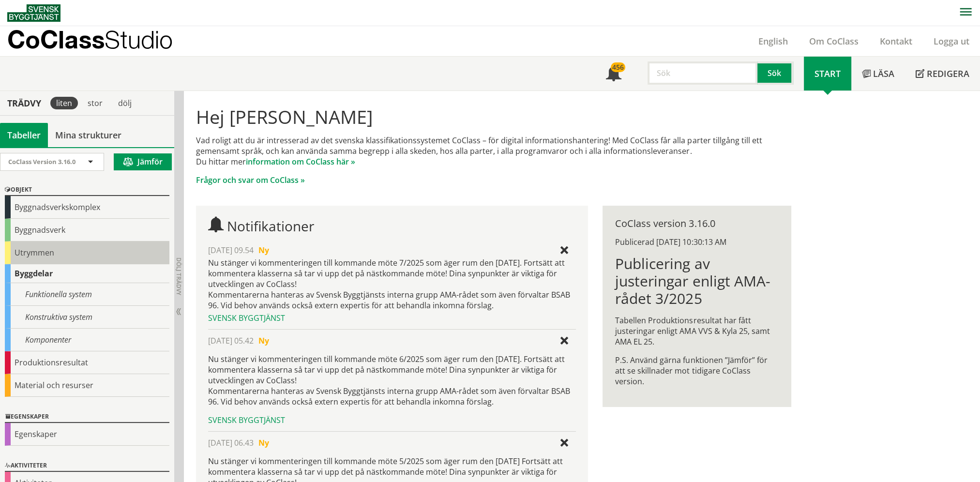 This screenshot has width=980, height=482. Describe the element at coordinates (87, 339) in the screenshot. I see `div: Komponenter` at that location.